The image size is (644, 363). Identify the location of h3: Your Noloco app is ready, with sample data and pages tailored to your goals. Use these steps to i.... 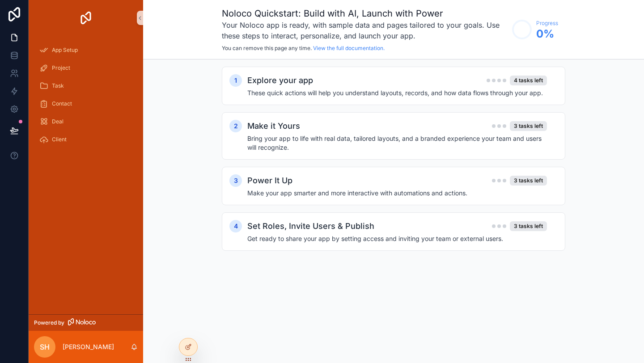
(365, 31).